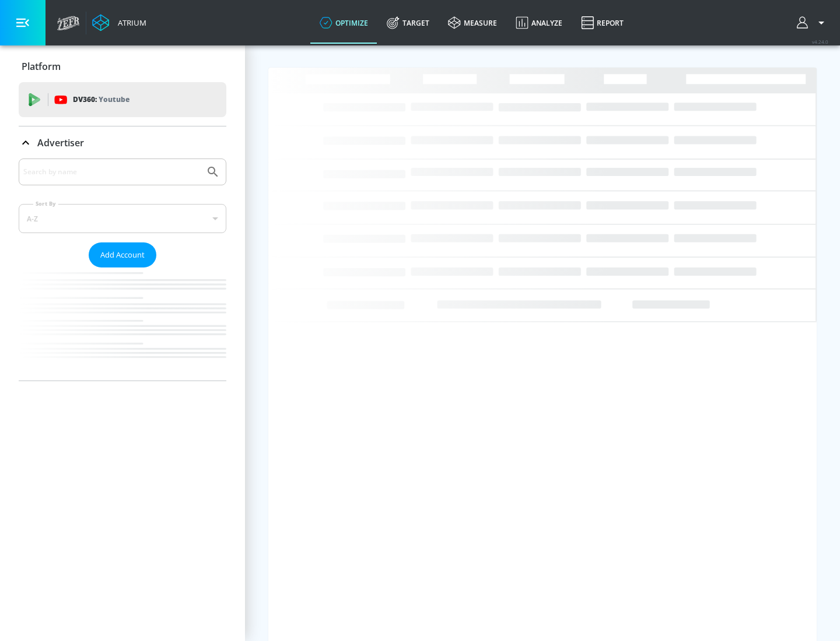 This screenshot has height=641, width=840. Describe the element at coordinates (113, 99) in the screenshot. I see `p: Youtube` at that location.